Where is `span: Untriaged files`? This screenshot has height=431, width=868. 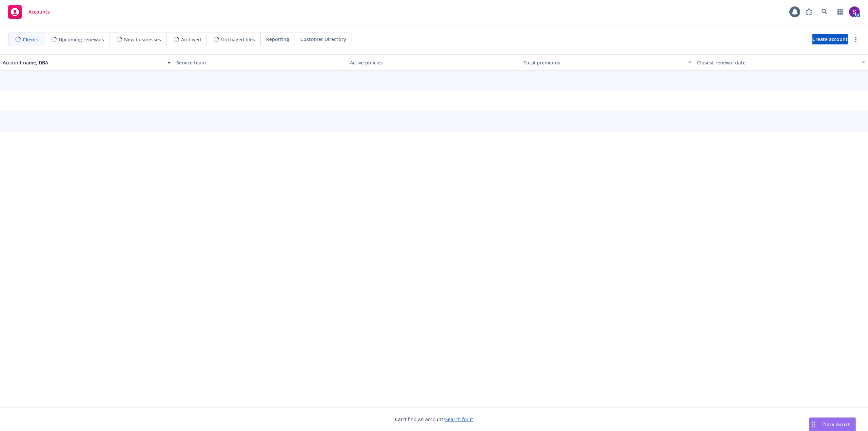 span: Untriaged files is located at coordinates (238, 39).